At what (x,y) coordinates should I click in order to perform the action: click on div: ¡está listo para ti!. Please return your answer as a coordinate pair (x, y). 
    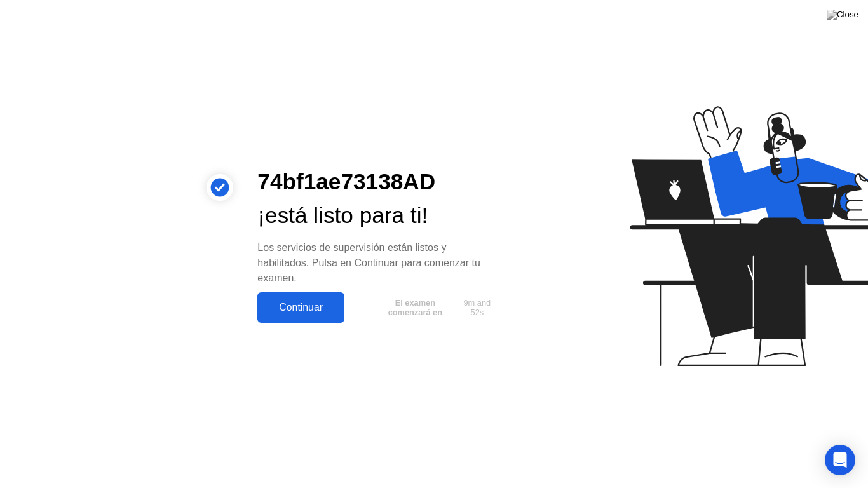
    Looking at the image, I should click on (378, 215).